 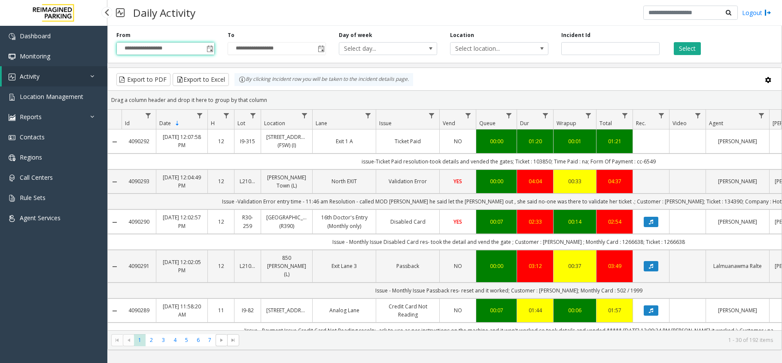 What do you see at coordinates (432, 115) in the screenshot?
I see `a: Issue Filter Menu` at bounding box center [432, 115].